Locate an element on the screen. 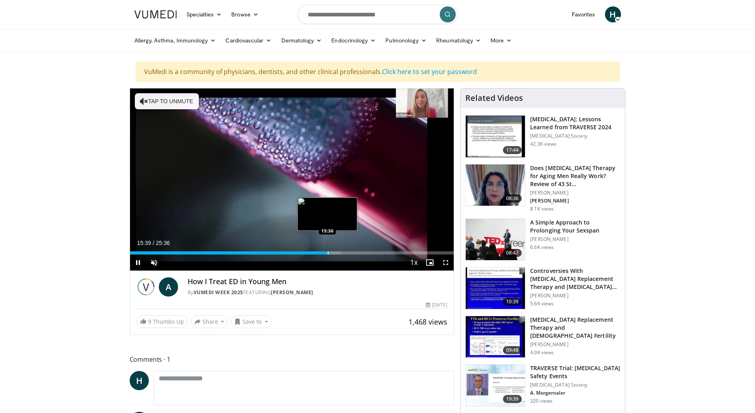 The width and height of the screenshot is (755, 413). button: Tap to unmute is located at coordinates (167, 101).